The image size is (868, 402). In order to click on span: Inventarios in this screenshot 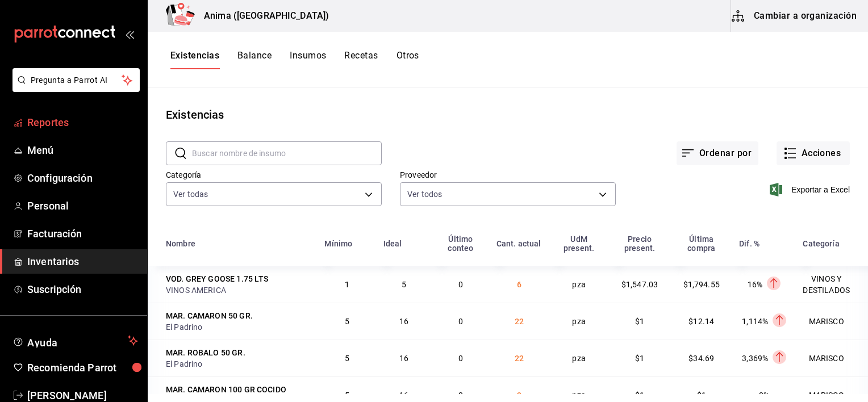, I will do `click(83, 261)`.